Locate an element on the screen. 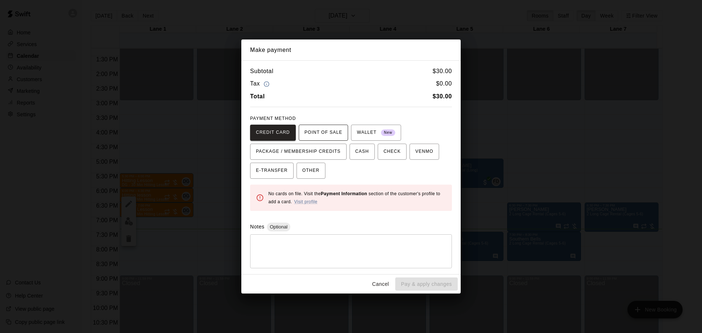 The width and height of the screenshot is (702, 333). span: PACKAGE / MEMBERSHIP CREDITS is located at coordinates (298, 152).